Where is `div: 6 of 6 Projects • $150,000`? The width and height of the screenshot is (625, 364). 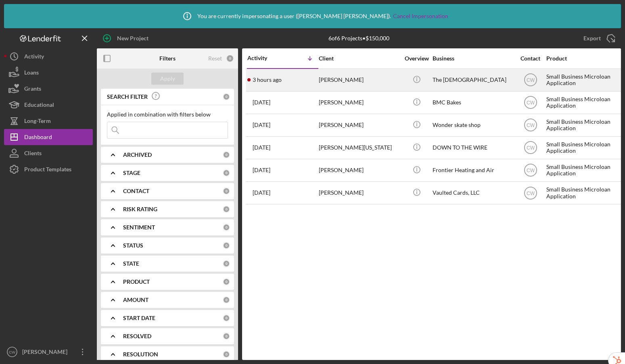 div: 6 of 6 Projects • $150,000 is located at coordinates (359, 39).